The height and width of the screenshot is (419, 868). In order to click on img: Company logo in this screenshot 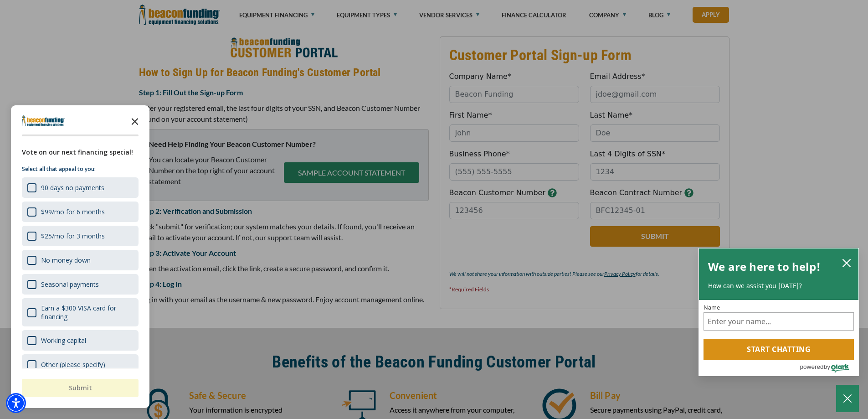, I will do `click(44, 121)`.